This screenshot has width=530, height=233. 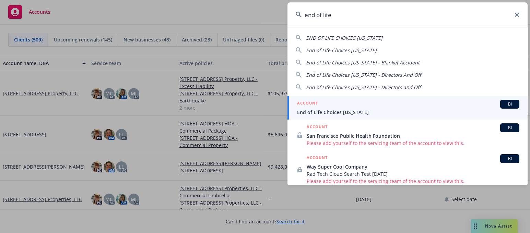 I want to click on input: Search..., so click(x=408, y=15).